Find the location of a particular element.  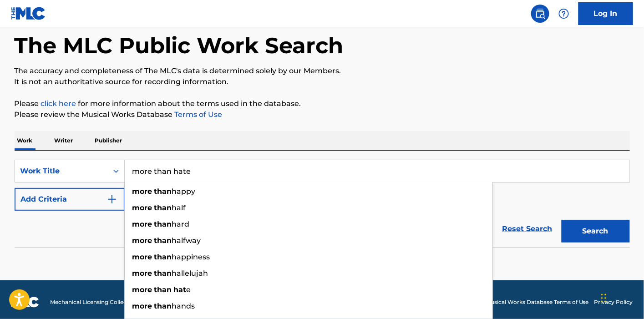

a: Musical Works Database Terms of Use is located at coordinates (537, 302).